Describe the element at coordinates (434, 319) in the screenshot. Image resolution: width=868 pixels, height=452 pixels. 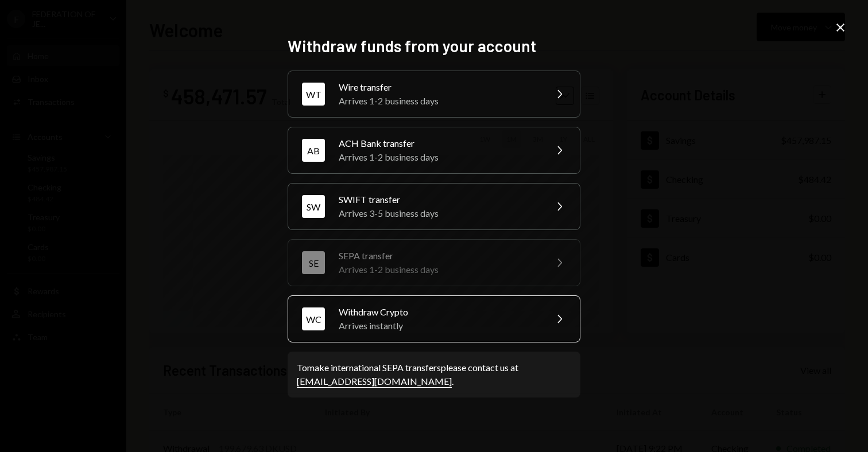
I see `button: WCWithdraw CryptoArrives instantly` at that location.